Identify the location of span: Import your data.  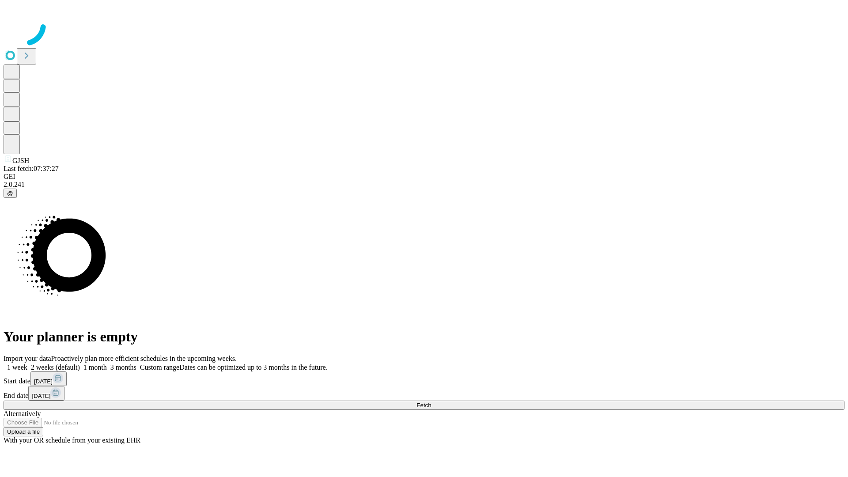
(27, 358).